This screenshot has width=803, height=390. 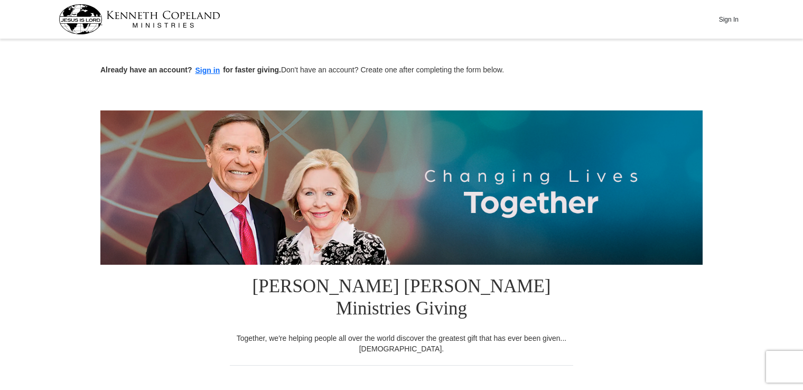 What do you see at coordinates (728, 19) in the screenshot?
I see `button: Sign In` at bounding box center [728, 19].